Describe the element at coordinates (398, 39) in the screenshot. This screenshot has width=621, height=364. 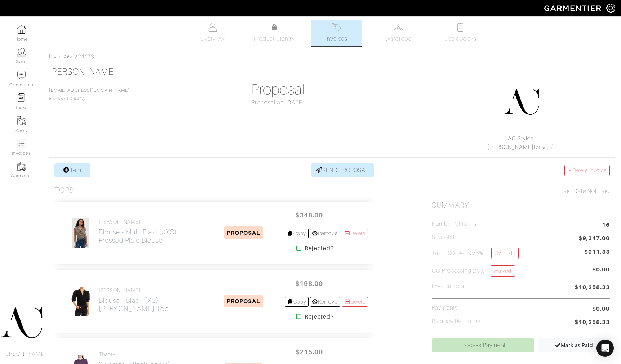
I see `span: Wardrobe` at that location.